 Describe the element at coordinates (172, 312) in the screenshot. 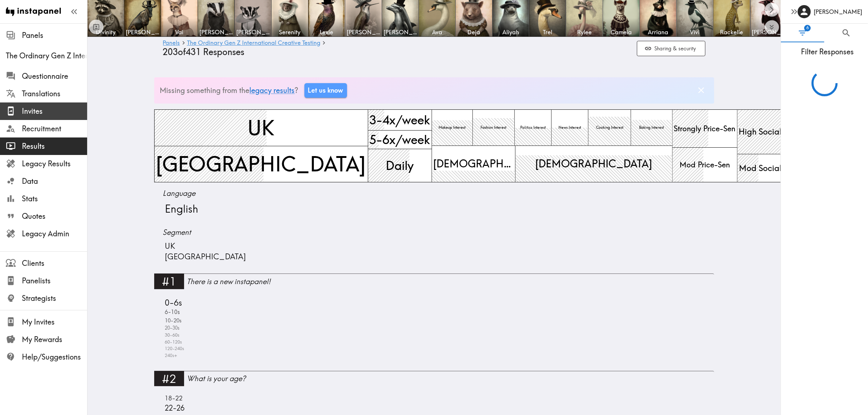

I see `span: 6-10s` at that location.